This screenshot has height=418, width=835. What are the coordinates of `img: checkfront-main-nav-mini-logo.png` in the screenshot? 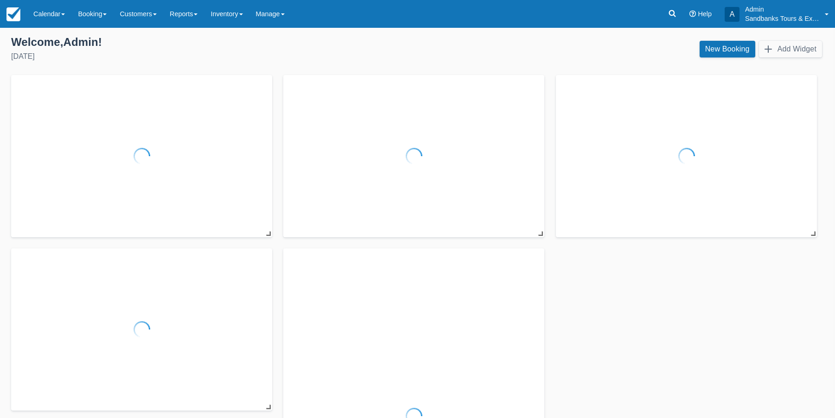 It's located at (13, 14).